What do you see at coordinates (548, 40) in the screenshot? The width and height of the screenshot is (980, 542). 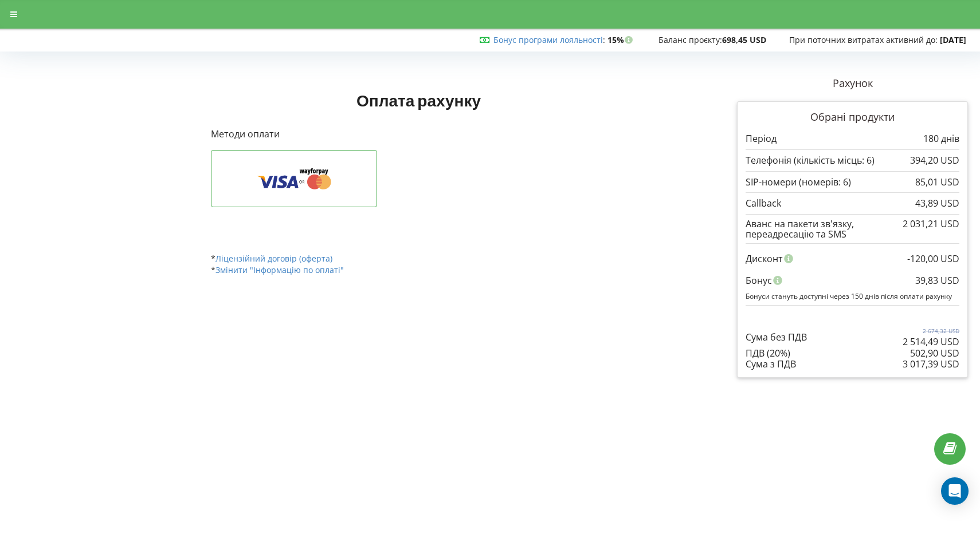 I see `a: Бонус програми лояльності` at bounding box center [548, 40].